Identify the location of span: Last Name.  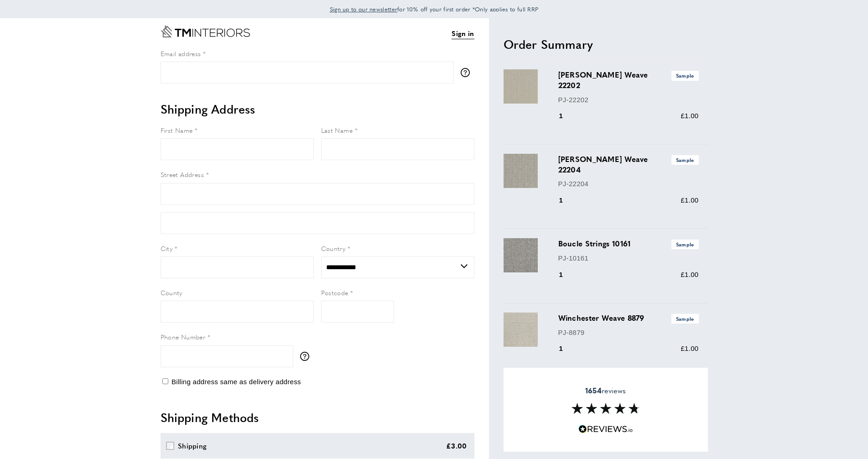
(337, 130).